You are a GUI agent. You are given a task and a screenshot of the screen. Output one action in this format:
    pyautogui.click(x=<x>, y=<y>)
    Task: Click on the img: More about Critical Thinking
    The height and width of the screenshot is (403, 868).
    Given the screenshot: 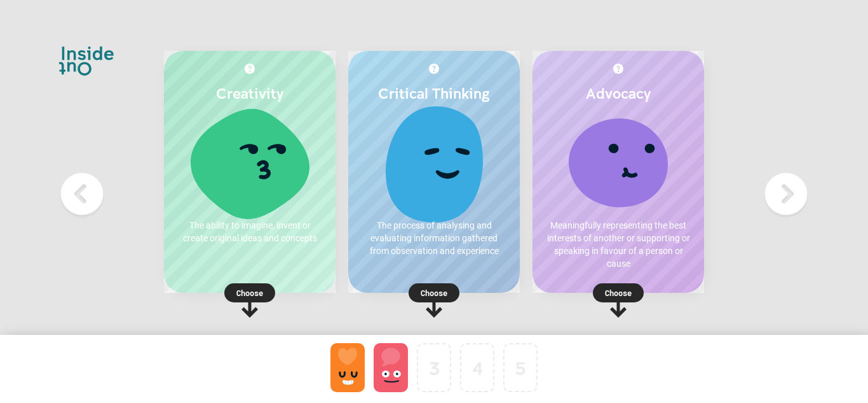 What is the action you would take?
    pyautogui.click(x=434, y=69)
    